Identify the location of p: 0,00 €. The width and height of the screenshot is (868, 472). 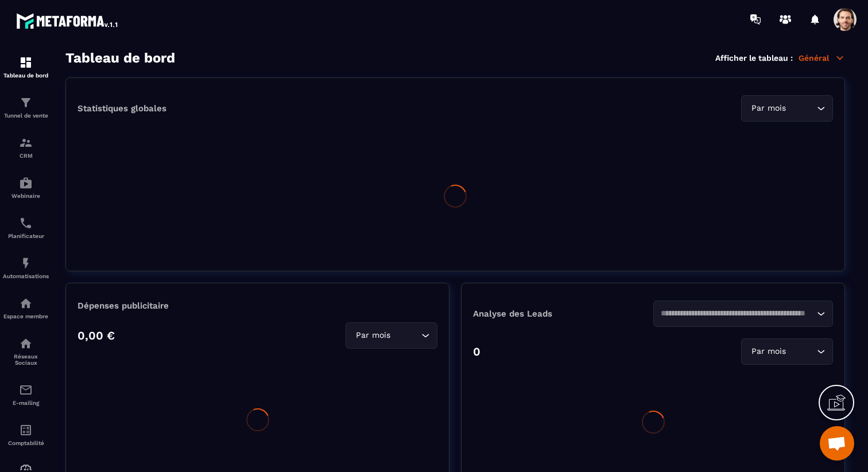
(96, 335).